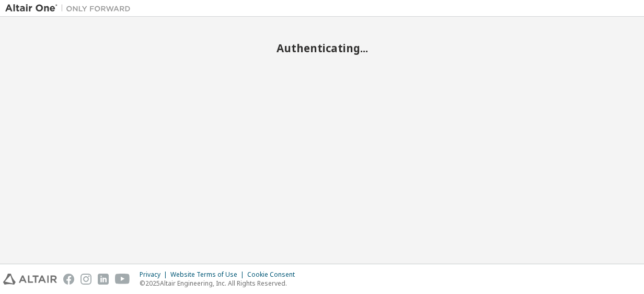 The image size is (644, 294). Describe the element at coordinates (103, 279) in the screenshot. I see `img: linkedin.svg` at that location.